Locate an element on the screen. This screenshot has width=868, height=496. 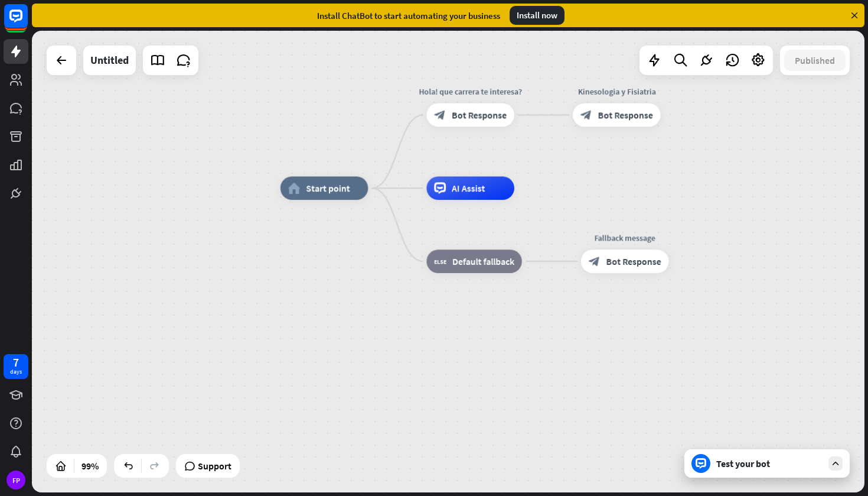
span: Default fallback is located at coordinates (484, 261).